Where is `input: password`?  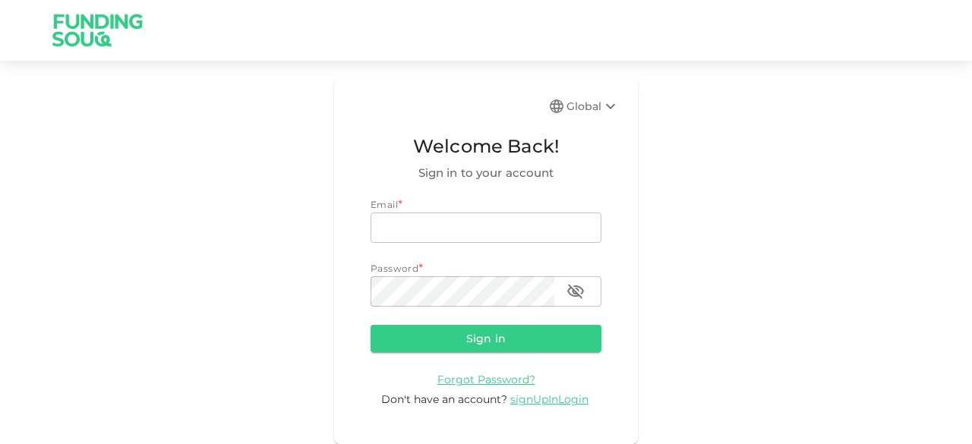 input: password is located at coordinates (462, 291).